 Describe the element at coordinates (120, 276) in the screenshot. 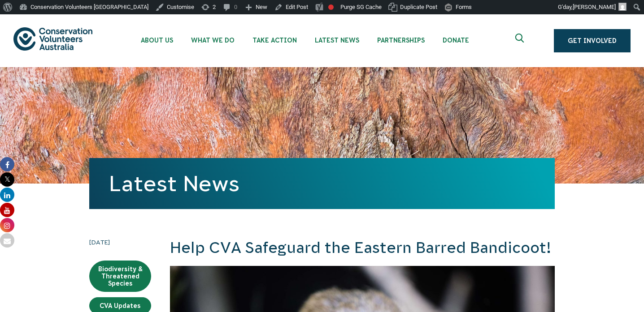

I see `a: Biodiversity & Threatened Species` at that location.